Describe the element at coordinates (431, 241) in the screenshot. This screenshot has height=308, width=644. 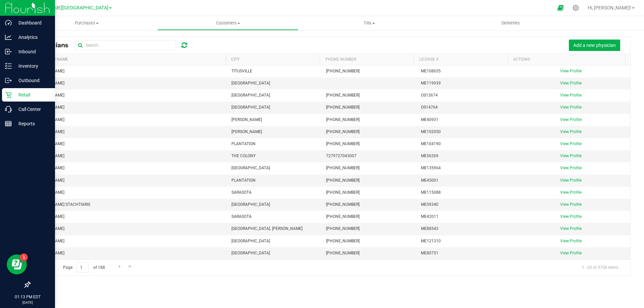
I see `span: ME121310` at that location.